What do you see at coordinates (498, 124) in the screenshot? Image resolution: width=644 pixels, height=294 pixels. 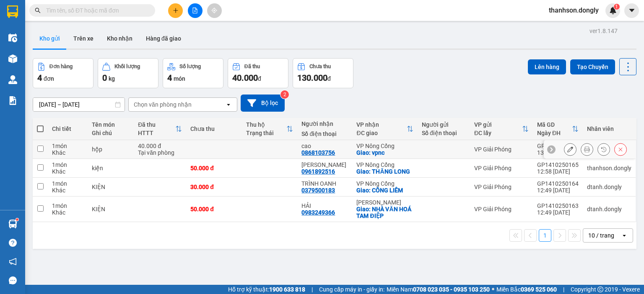 I see `div: VP gửi` at bounding box center [498, 124].